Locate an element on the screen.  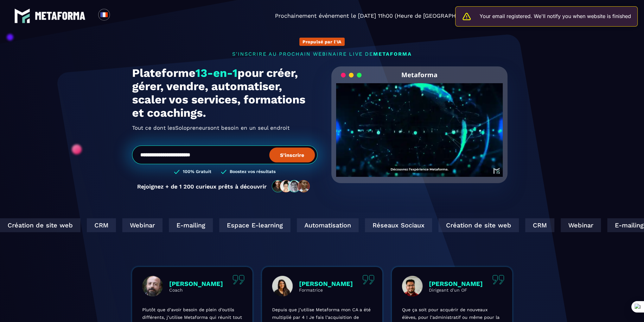
p: Dirigeant d'un OF is located at coordinates (456, 290).